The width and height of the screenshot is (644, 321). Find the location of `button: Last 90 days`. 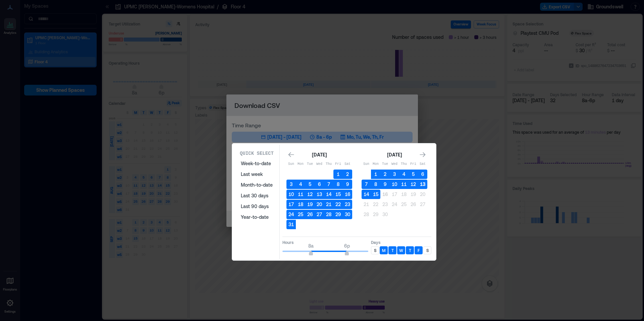

button: Last 90 days is located at coordinates (256, 206).